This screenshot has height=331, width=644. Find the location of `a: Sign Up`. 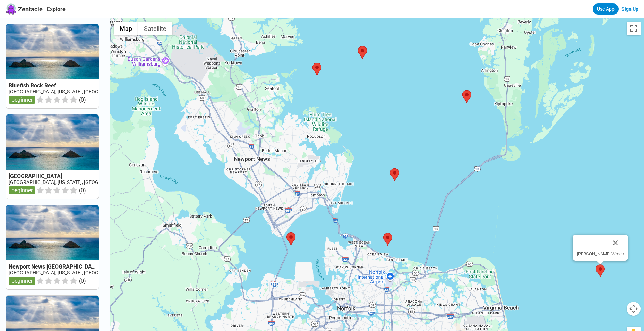

a: Sign Up is located at coordinates (630, 9).